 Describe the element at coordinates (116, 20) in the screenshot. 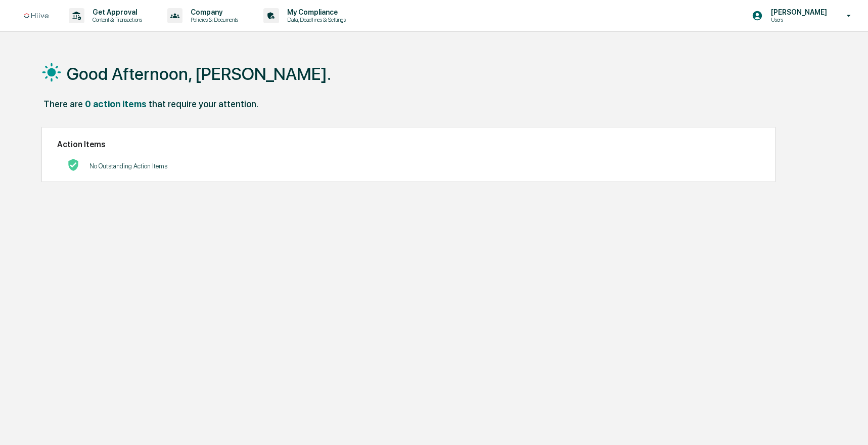

I see `p: Content & Transactions` at that location.